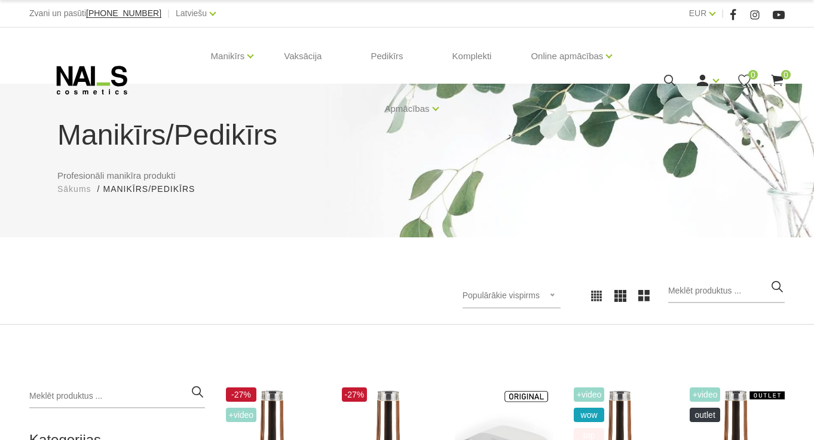 Image resolution: width=814 pixels, height=440 pixels. I want to click on a: Latviešu, so click(191, 13).